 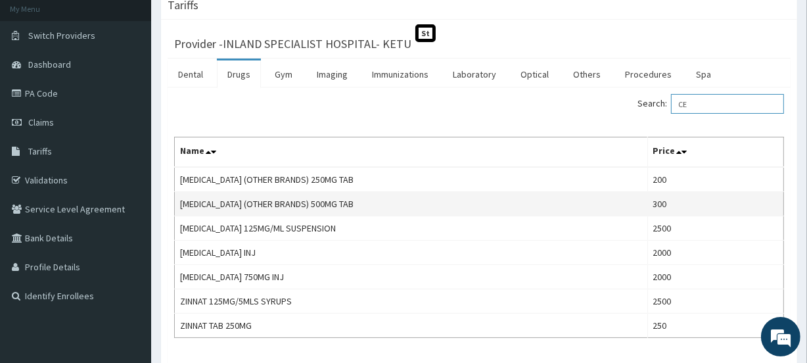 I want to click on div: Minimize live chat window, so click(x=231, y=22).